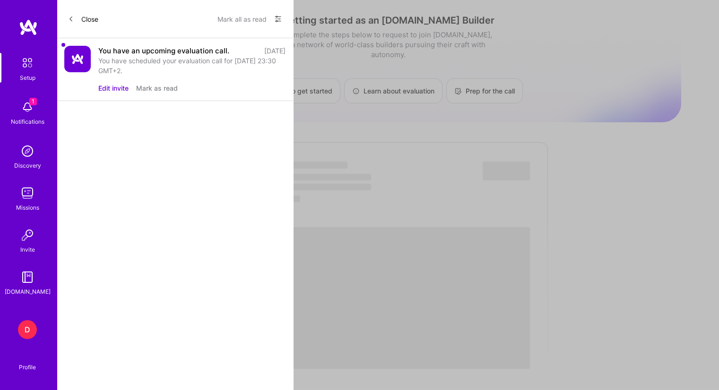  Describe the element at coordinates (27, 367) in the screenshot. I see `div: Profile` at that location.